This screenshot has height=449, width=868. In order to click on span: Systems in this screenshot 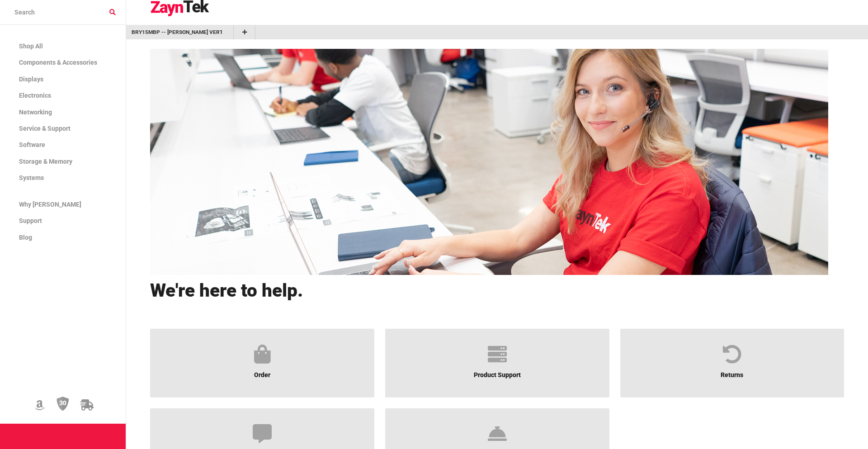, I will do `click(31, 178)`.